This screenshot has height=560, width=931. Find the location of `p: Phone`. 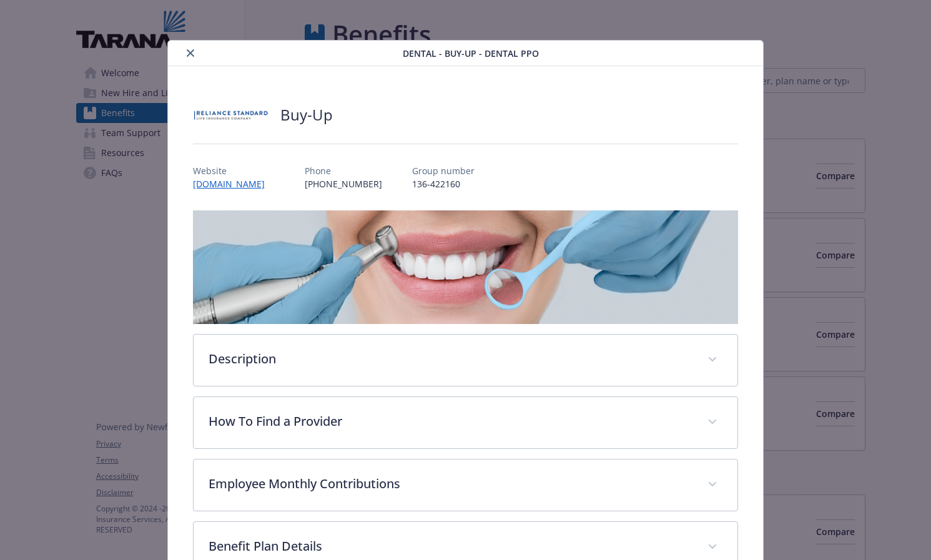

p: Phone is located at coordinates (343, 170).